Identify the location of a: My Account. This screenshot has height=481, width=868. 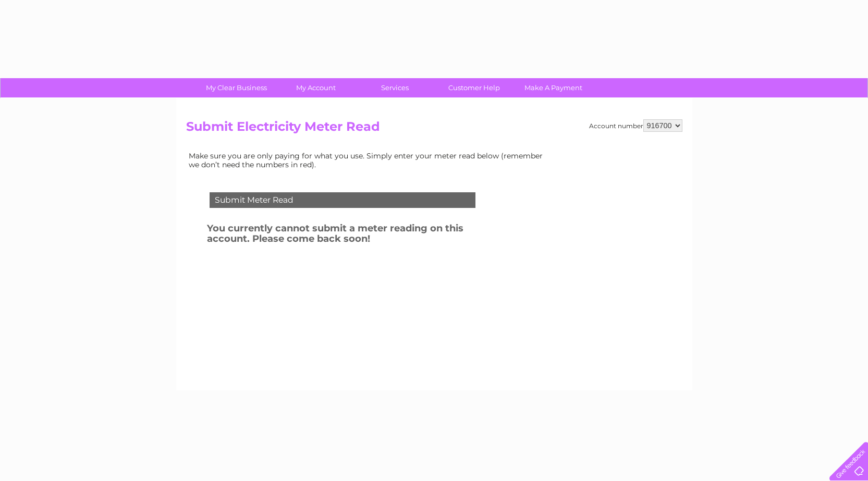
(315, 88).